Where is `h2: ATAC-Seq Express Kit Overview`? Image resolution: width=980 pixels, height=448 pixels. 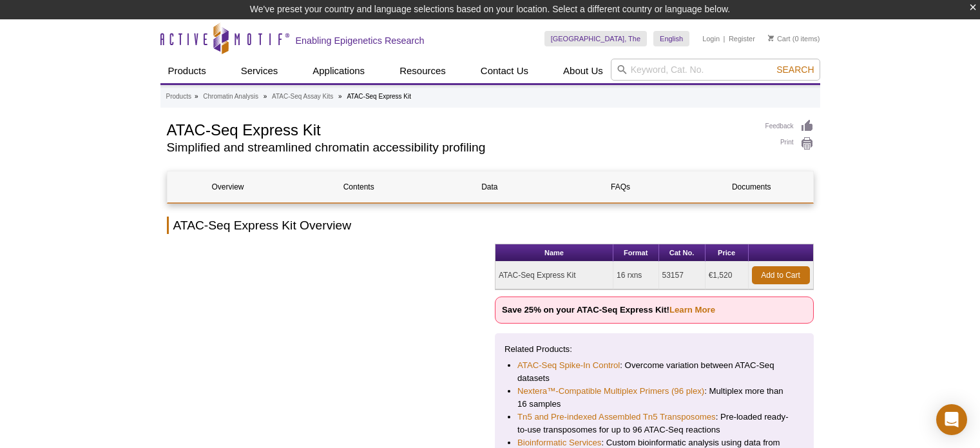 h2: ATAC-Seq Express Kit Overview is located at coordinates (490, 225).